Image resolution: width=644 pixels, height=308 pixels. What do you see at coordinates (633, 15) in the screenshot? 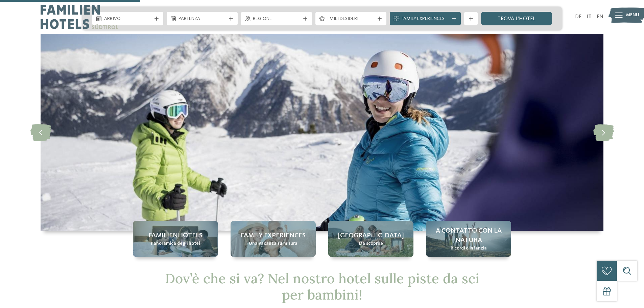
I see `span: Menu` at bounding box center [633, 15].